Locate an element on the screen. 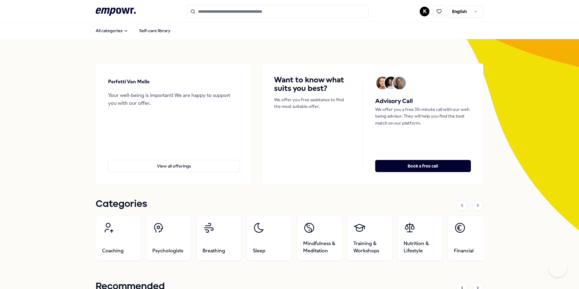 Image resolution: width=579 pixels, height=289 pixels. span: Mindfulness & Meditation is located at coordinates (319, 247).